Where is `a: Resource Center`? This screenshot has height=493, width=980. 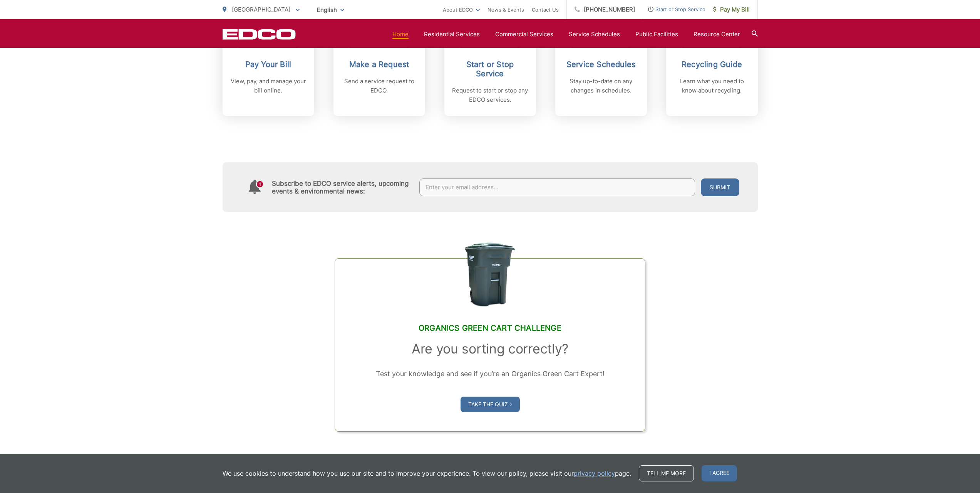
a: Resource Center is located at coordinates (716, 35).